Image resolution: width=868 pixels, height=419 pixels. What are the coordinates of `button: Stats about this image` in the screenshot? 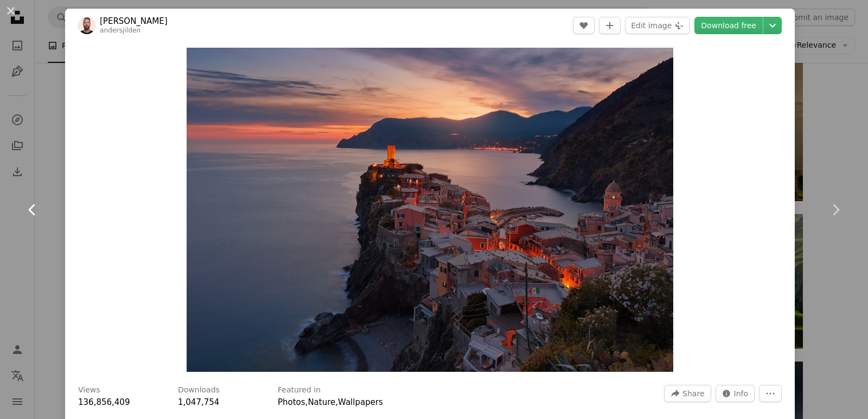 It's located at (735, 394).